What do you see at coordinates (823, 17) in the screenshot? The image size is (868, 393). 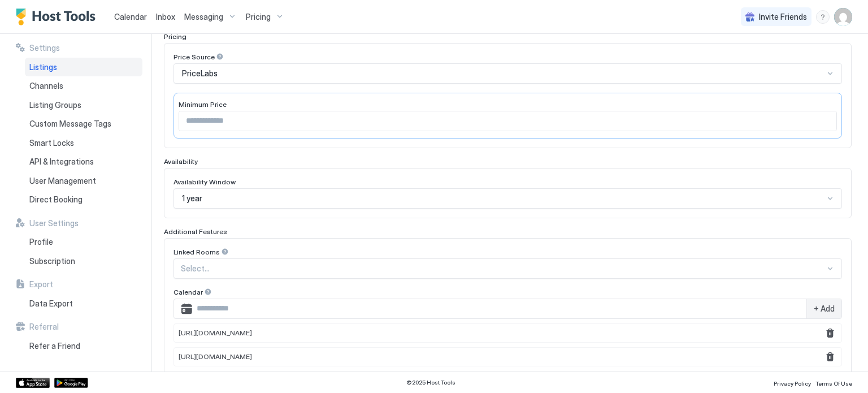 I see `div: menu` at bounding box center [823, 17].